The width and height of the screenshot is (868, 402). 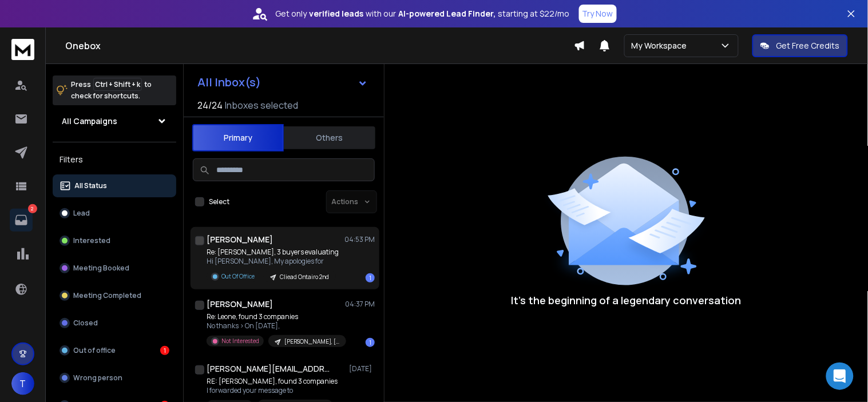 What do you see at coordinates (598, 14) in the screenshot?
I see `p: Try Now` at bounding box center [598, 14].